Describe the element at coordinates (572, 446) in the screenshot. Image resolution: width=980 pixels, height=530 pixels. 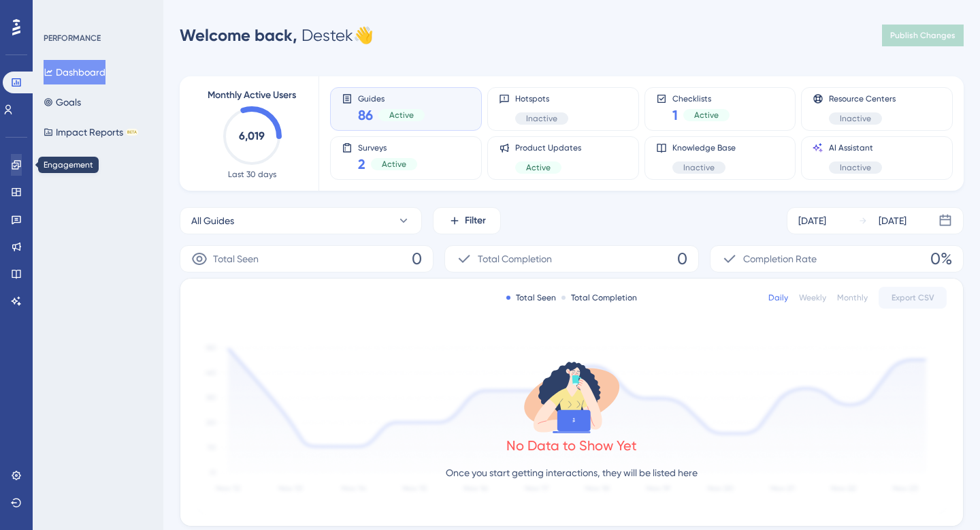
I see `div: No Data to Show Yet` at that location.